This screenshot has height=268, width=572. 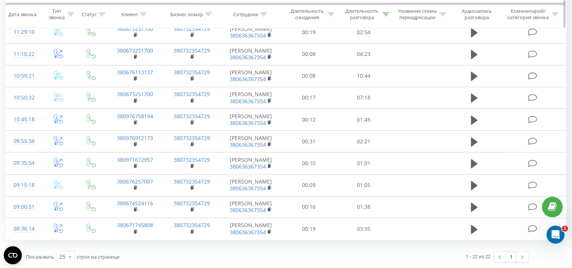 What do you see at coordinates (135, 72) in the screenshot?
I see `a: 380676113137` at bounding box center [135, 72].